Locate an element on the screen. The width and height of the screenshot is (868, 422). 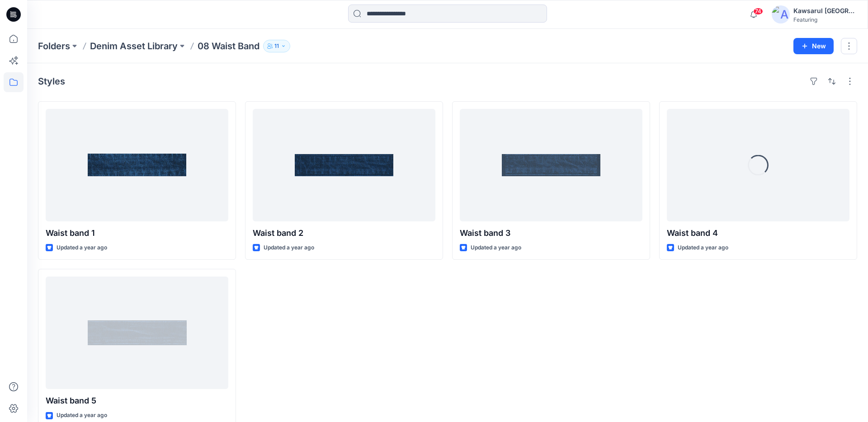
p: 11 is located at coordinates (277, 46).